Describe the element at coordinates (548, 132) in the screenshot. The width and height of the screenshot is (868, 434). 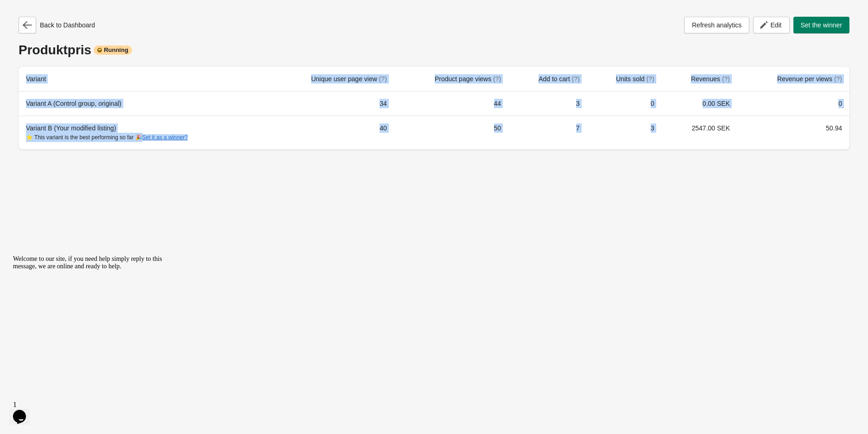
I see `td: 7` at that location.